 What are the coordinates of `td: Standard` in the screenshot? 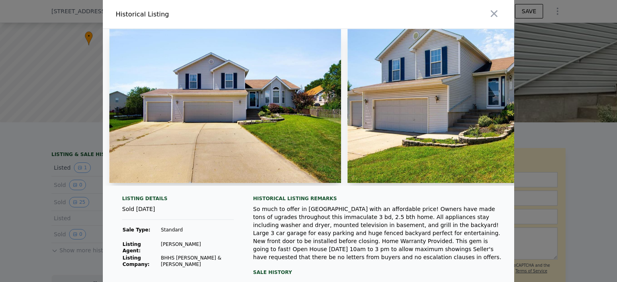 It's located at (197, 230).